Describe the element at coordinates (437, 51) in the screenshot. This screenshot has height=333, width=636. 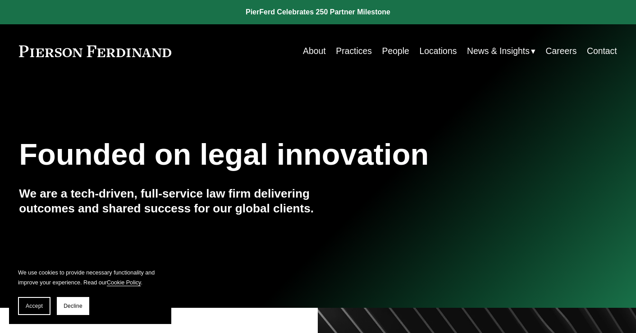
I see `a: Locations` at that location.